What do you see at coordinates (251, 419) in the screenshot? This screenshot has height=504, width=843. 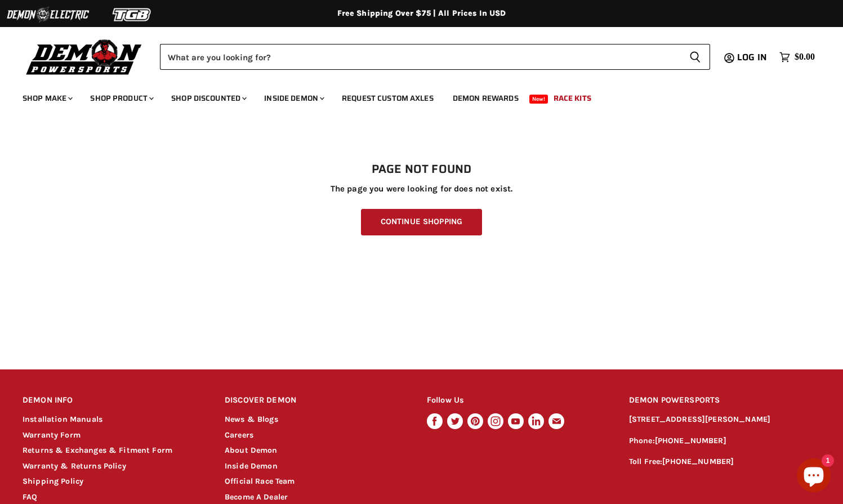 I see `a: News & Blogs` at bounding box center [251, 419].